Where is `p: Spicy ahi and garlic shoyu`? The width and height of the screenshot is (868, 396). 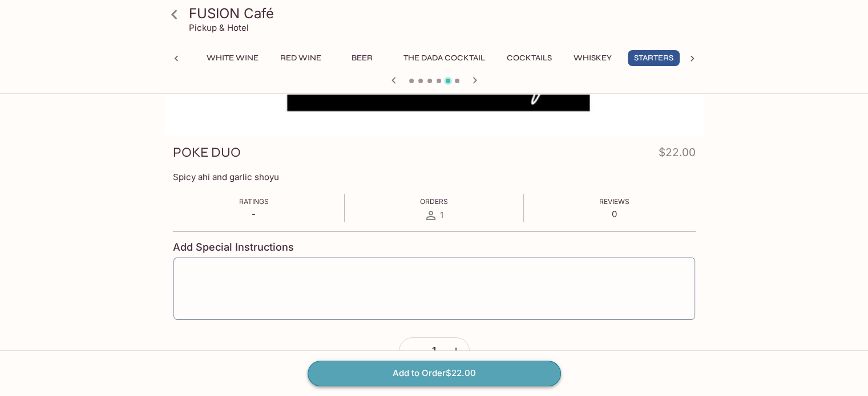 p: Spicy ahi and garlic shoyu is located at coordinates (434, 177).